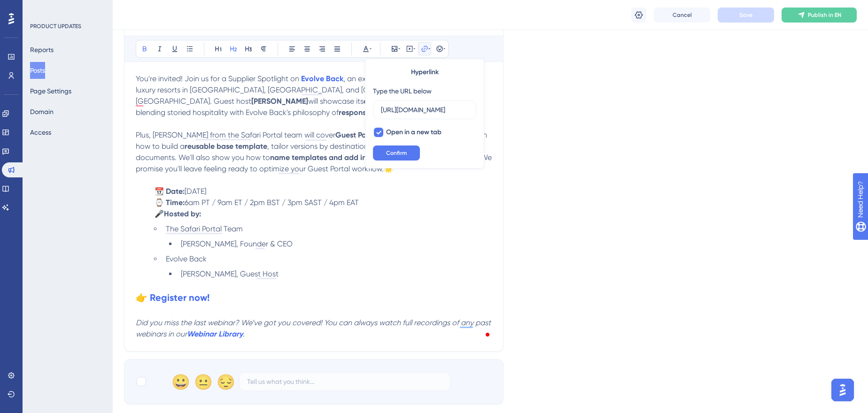  What do you see at coordinates (14, 14) in the screenshot?
I see `button: Open AI Assistant Launcher` at bounding box center [14, 14].